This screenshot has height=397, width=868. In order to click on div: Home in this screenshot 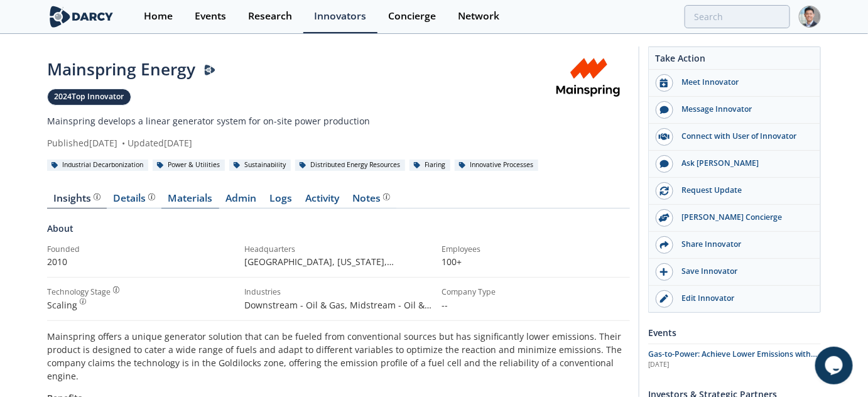, I will do `click(159, 16)`.